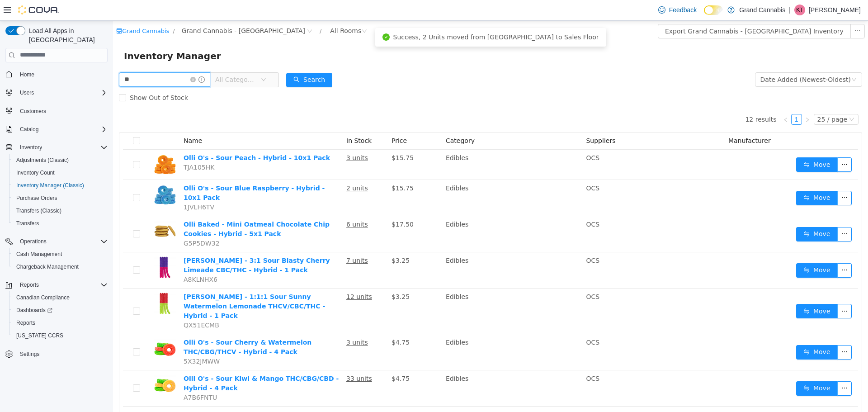  What do you see at coordinates (42, 160) in the screenshot?
I see `a: Adjustments (Classic)` at bounding box center [42, 160].